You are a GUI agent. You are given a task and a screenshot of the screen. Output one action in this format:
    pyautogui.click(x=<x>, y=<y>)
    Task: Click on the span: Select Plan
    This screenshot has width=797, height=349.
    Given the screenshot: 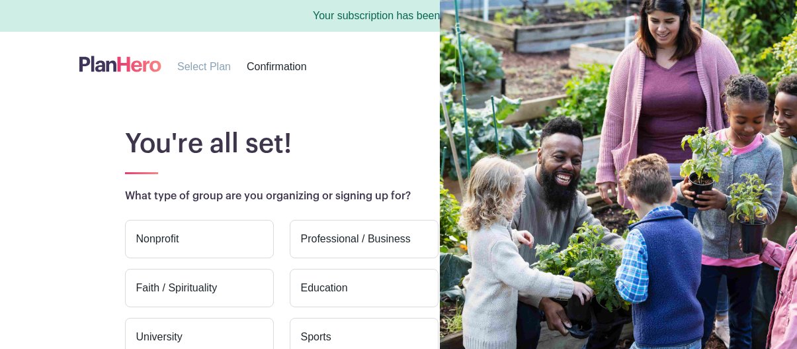 What is the action you would take?
    pyautogui.click(x=204, y=66)
    